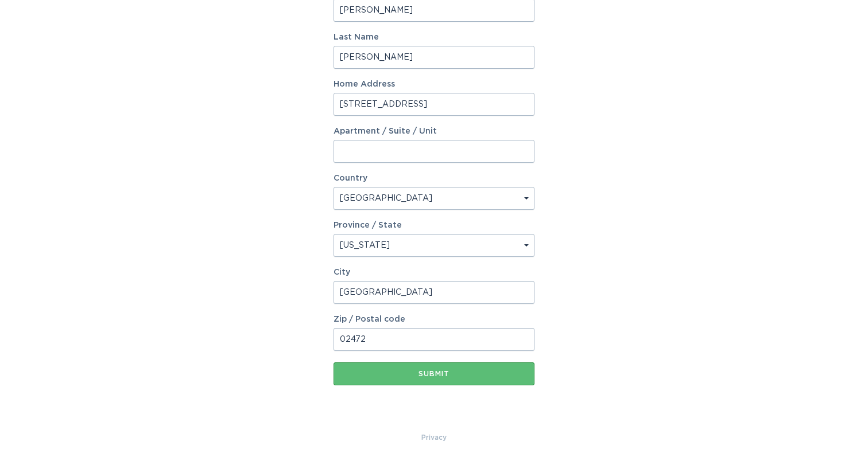 The height and width of the screenshot is (461, 868). Describe the element at coordinates (367, 225) in the screenshot. I see `label: Province / State` at that location.